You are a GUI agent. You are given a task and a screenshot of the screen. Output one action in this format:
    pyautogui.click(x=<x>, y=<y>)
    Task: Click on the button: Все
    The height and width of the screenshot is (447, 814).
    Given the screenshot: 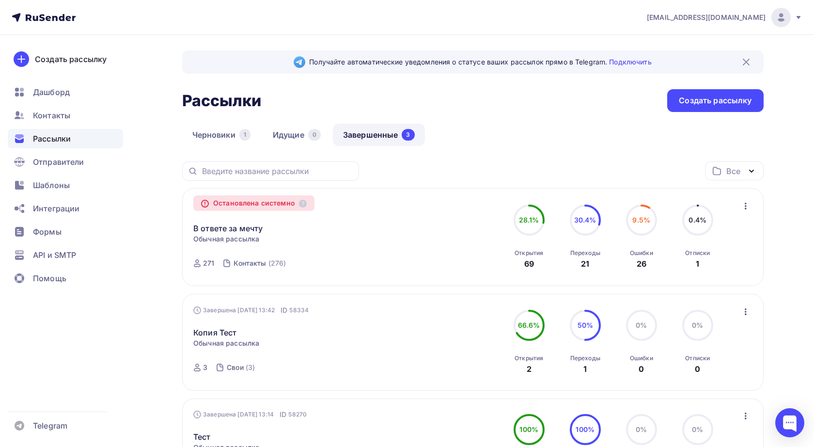 What is the action you would take?
    pyautogui.click(x=734, y=170)
    